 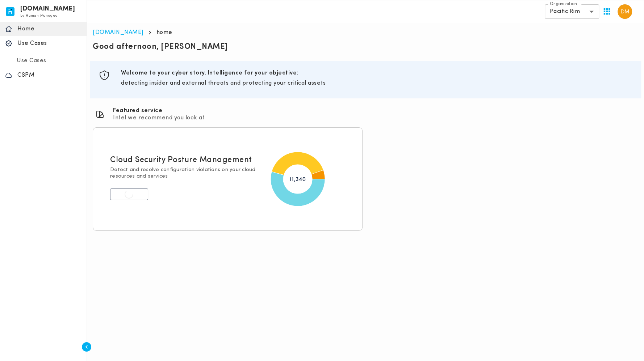 I want to click on p: Detect and resolve configuration violations on your cloud resources and services, so click(x=187, y=173).